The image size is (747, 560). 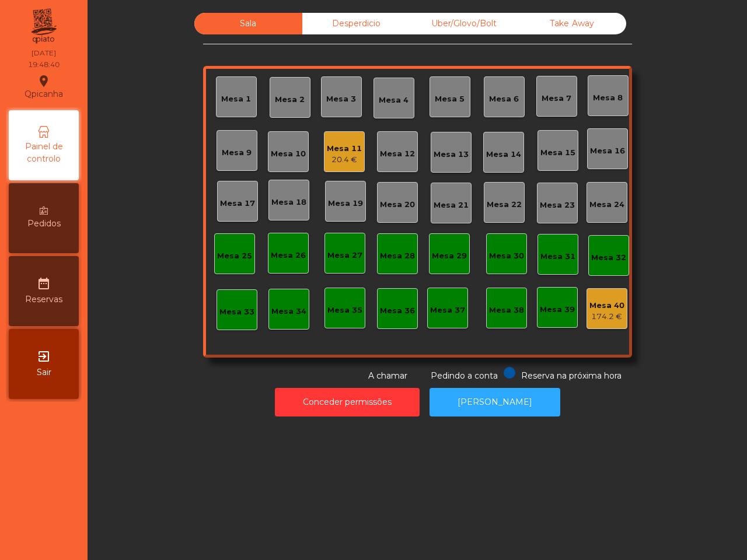 I want to click on div: 174.2 €, so click(x=607, y=317).